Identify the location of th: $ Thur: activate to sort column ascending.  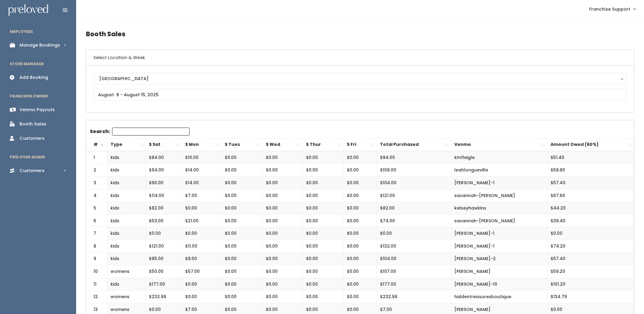
(323, 144).